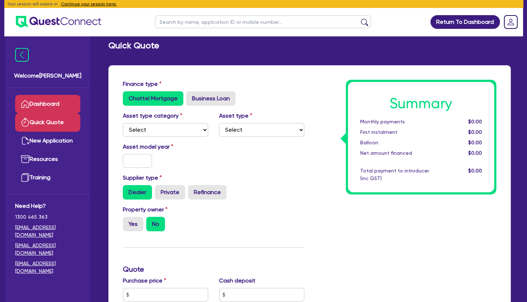 The image size is (527, 302). What do you see at coordinates (156, 224) in the screenshot?
I see `label: No` at bounding box center [156, 224].